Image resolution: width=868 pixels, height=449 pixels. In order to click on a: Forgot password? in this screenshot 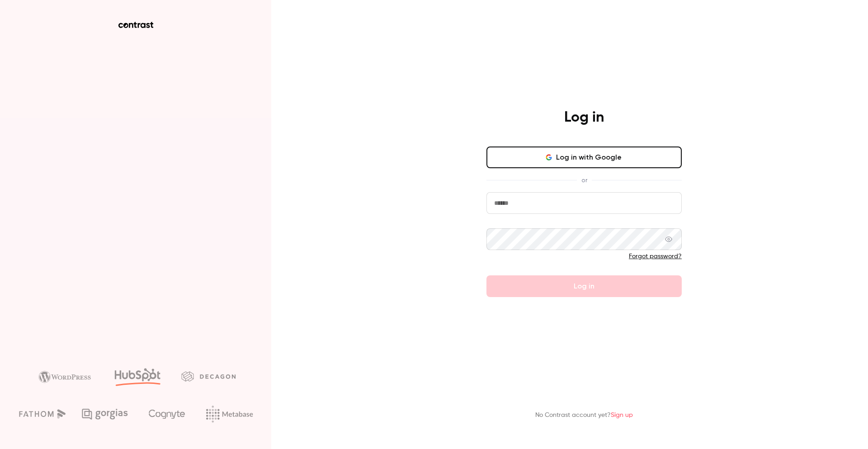, I will do `click(655, 257)`.